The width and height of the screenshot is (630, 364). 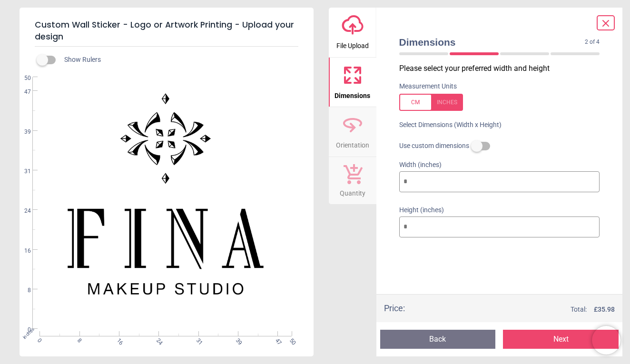 What do you see at coordinates (394, 308) in the screenshot?
I see `div: Price :` at bounding box center [394, 308].